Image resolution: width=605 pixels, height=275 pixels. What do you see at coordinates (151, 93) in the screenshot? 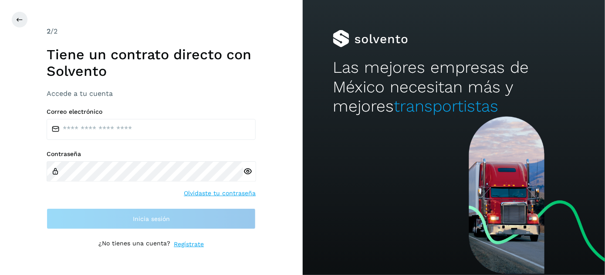
I see `h3: Accede a tu cuenta` at bounding box center [151, 93].